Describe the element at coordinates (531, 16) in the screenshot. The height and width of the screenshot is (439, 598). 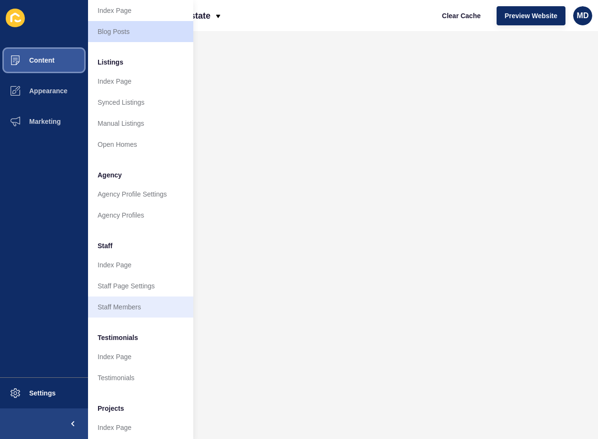
I see `button: Preview Website` at that location.